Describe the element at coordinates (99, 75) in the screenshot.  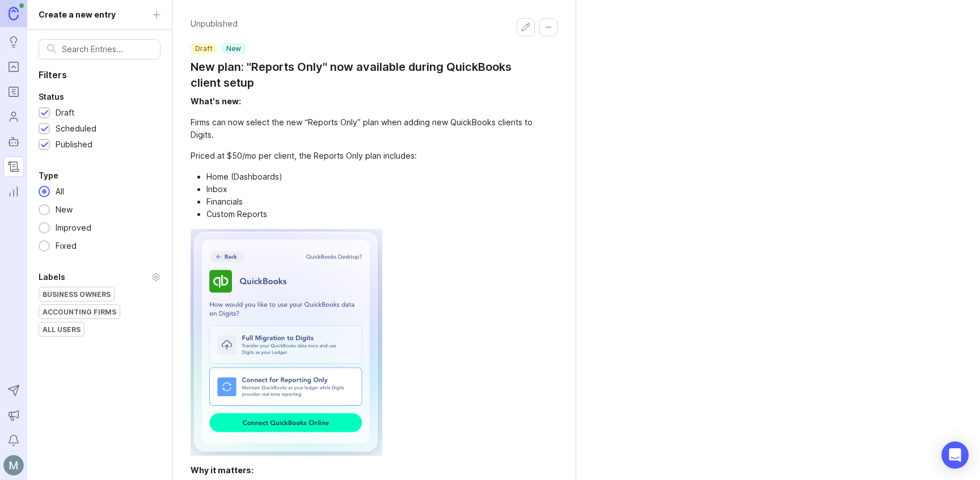
I see `p: Filters` at that location.